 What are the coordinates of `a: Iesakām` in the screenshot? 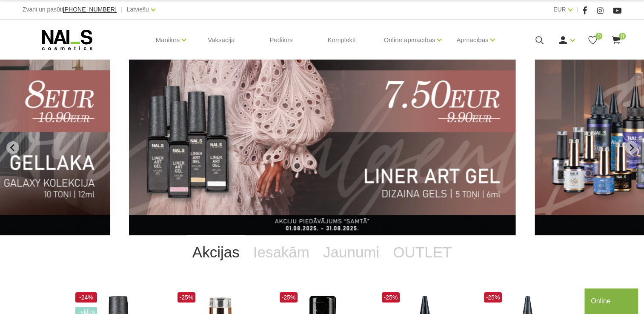 It's located at (281, 252).